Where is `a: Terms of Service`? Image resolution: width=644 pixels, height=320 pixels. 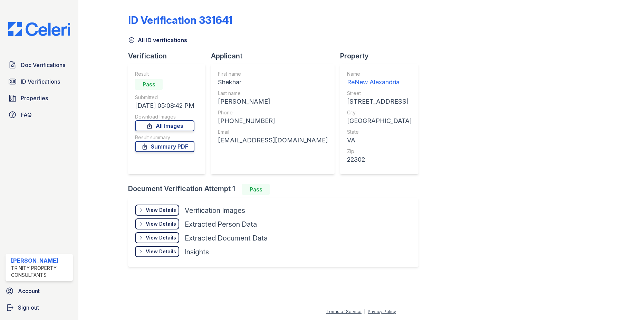 a: Terms of Service is located at coordinates (344, 311).